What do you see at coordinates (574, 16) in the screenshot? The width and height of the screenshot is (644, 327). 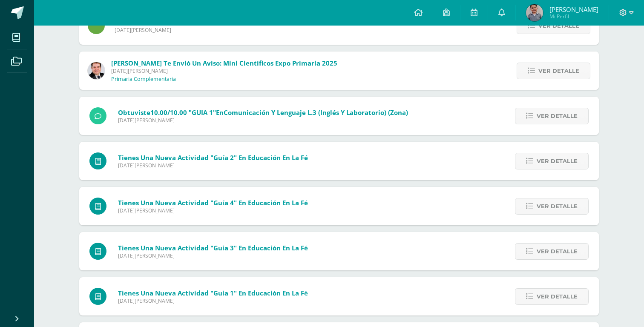 I see `span: Mi Perfil` at bounding box center [574, 16].